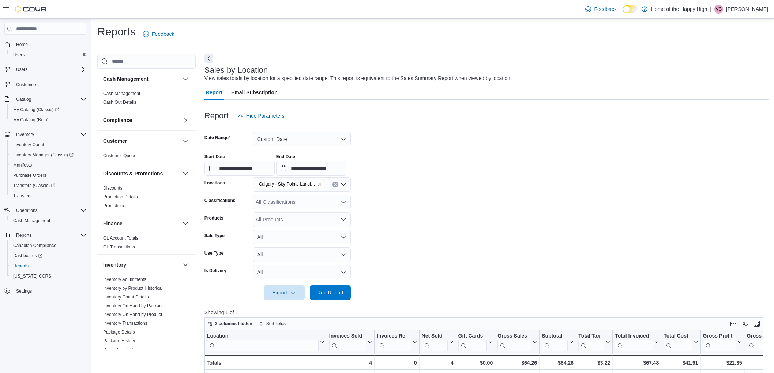  I want to click on button: Gross Sales, so click(517, 342).